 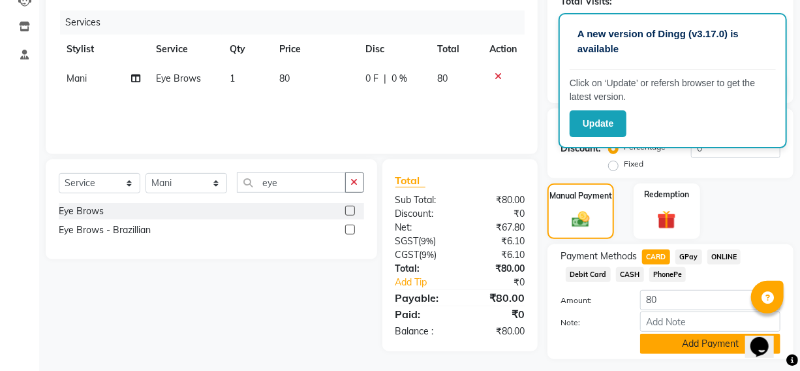 What do you see at coordinates (630, 274) in the screenshot?
I see `span: CASH` at bounding box center [630, 274].